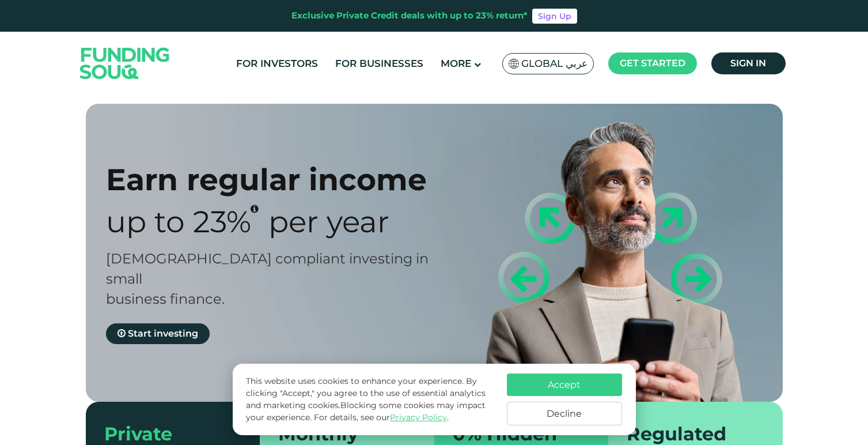  I want to click on a: Sign in, so click(748, 63).